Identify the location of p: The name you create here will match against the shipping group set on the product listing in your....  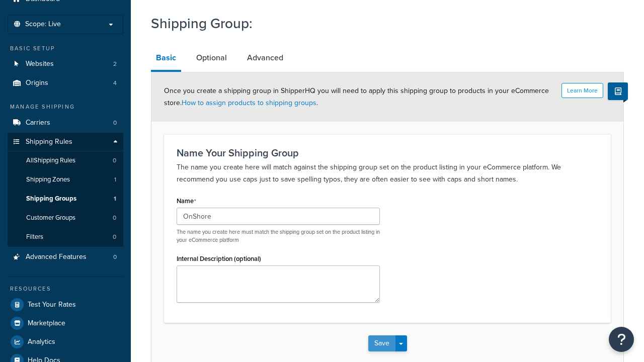
(387, 173).